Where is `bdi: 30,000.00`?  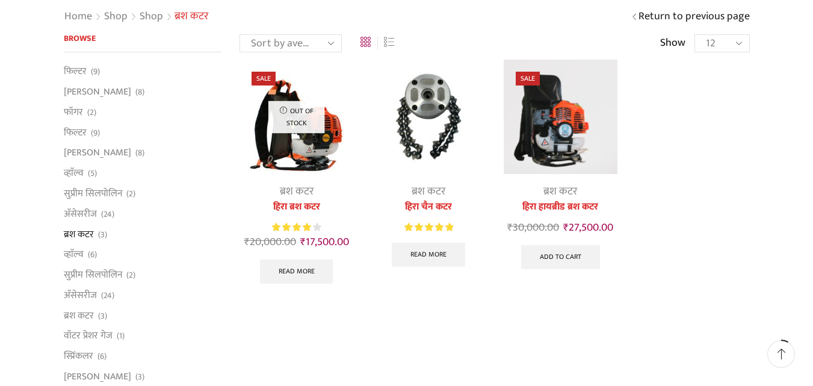 bdi: 30,000.00 is located at coordinates (533, 227).